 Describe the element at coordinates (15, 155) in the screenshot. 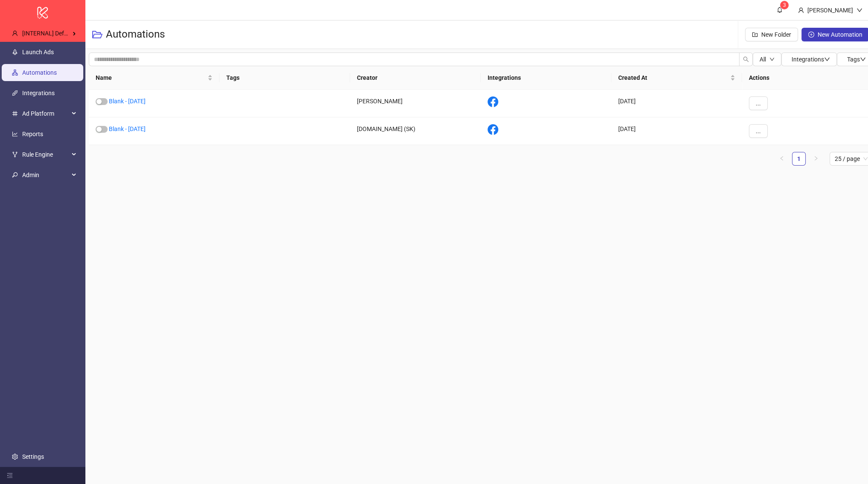

I see `span: fork` at that location.